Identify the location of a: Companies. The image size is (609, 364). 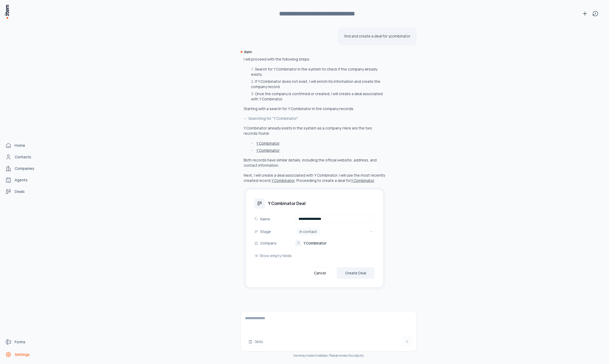
(23, 168).